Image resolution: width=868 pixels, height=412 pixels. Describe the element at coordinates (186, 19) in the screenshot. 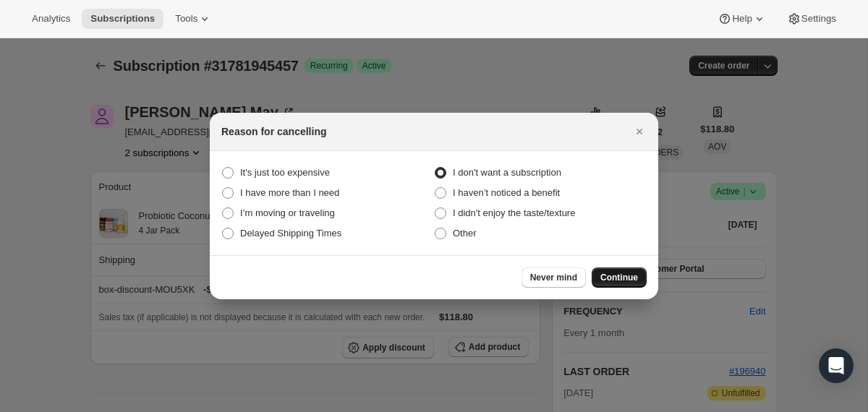

I see `span: Tools` at that location.